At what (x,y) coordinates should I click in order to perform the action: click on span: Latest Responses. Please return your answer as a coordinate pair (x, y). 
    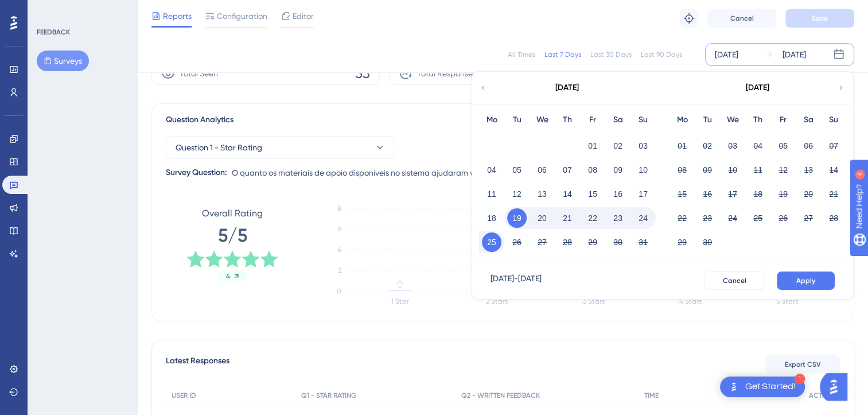
    Looking at the image, I should click on (197, 365).